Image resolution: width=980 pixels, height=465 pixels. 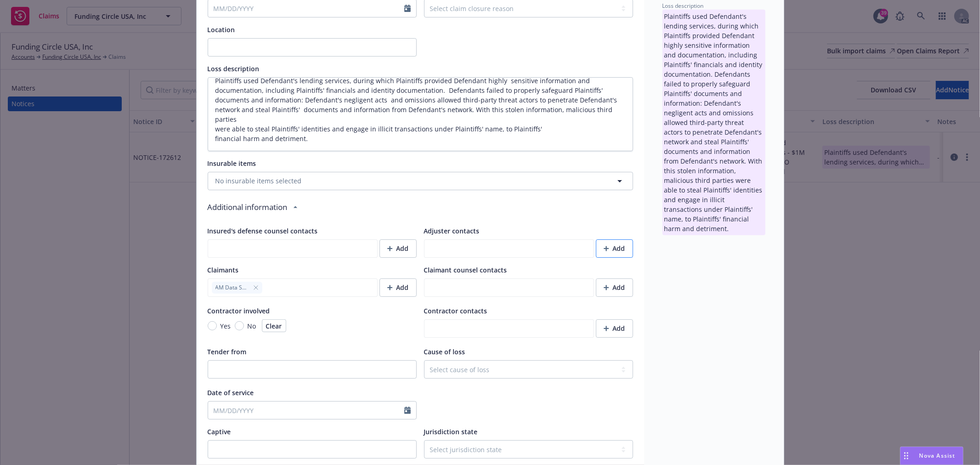 I want to click on span: Date of service, so click(x=231, y=392).